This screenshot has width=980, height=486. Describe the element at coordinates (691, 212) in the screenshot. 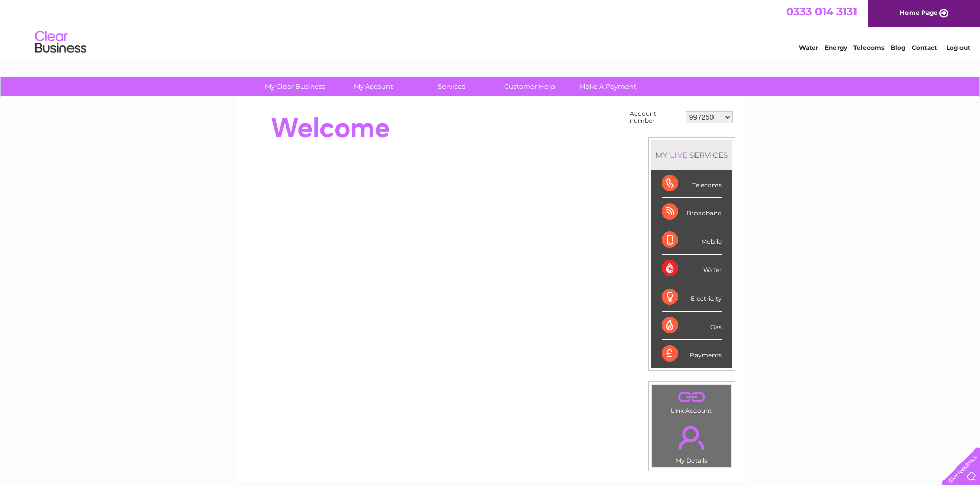

I see `div: Broadband` at that location.